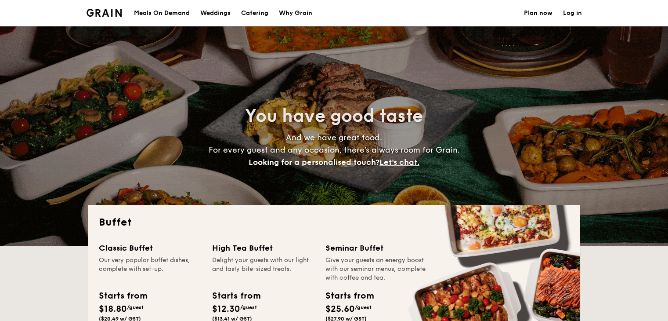 Image resolution: width=668 pixels, height=321 pixels. Describe the element at coordinates (334, 116) in the screenshot. I see `span: You have good taste` at that location.